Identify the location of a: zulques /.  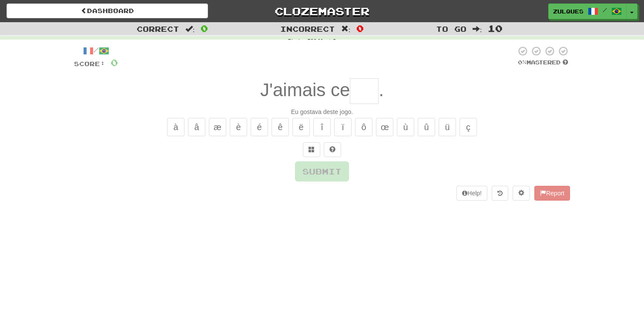
(587, 11).